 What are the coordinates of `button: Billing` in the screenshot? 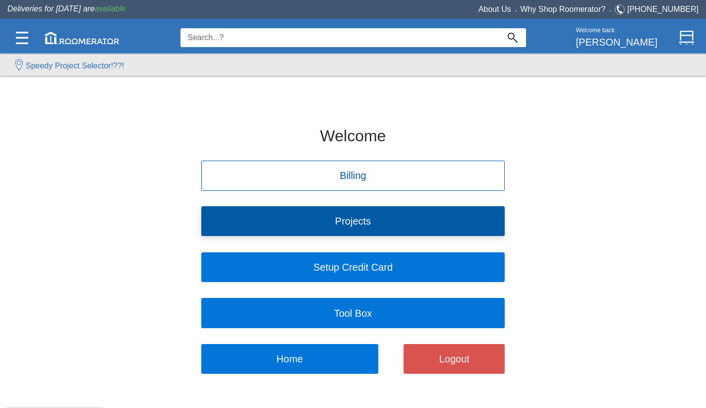 It's located at (353, 176).